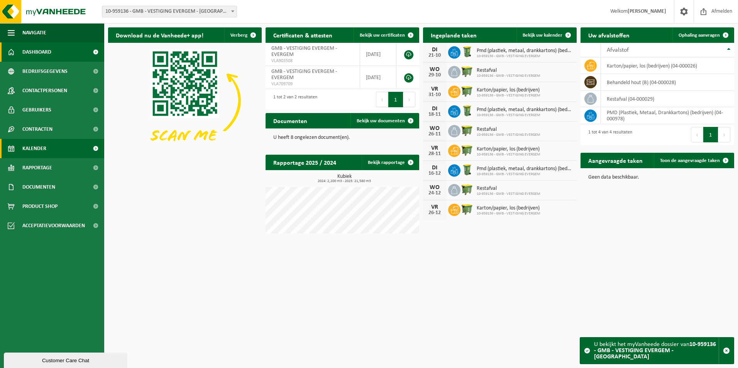 The height and width of the screenshot is (368, 738). What do you see at coordinates (39, 187) in the screenshot?
I see `span: Documenten` at bounding box center [39, 187].